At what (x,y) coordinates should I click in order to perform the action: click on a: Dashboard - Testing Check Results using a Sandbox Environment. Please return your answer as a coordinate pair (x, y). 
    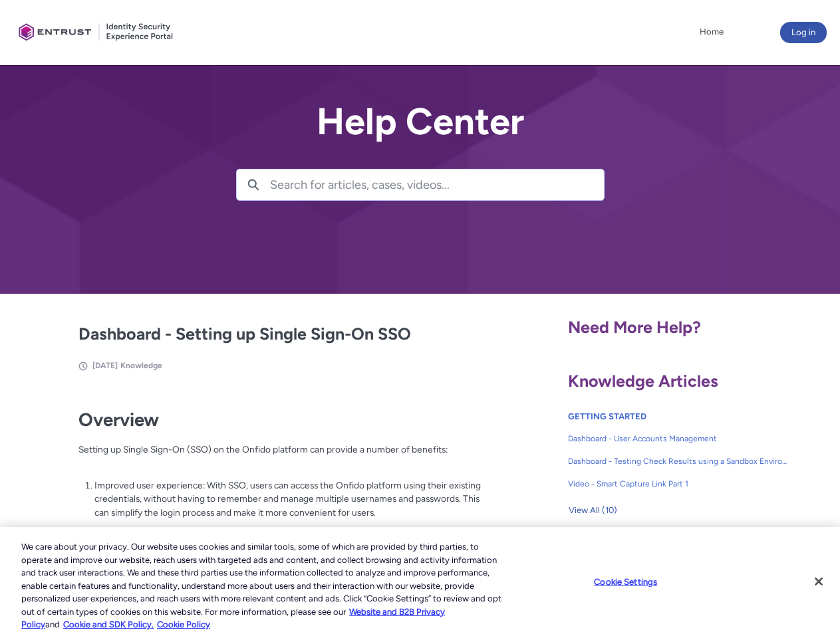
    Looking at the image, I should click on (678, 462).